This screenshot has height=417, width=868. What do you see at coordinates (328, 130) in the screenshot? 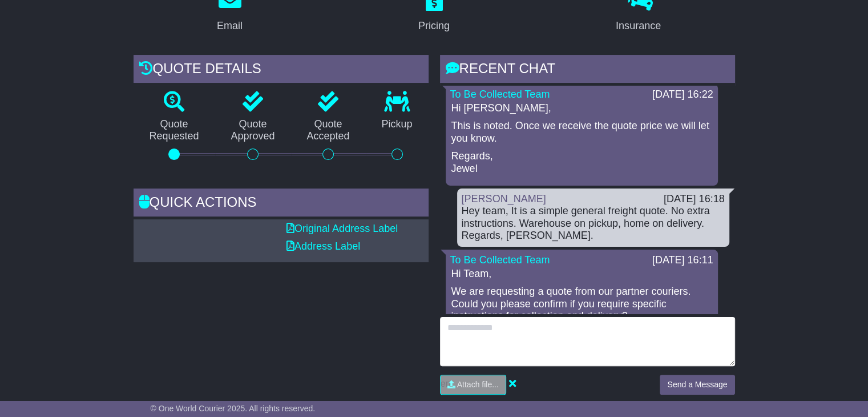
I see `p: Quote Accepted` at bounding box center [328, 130].